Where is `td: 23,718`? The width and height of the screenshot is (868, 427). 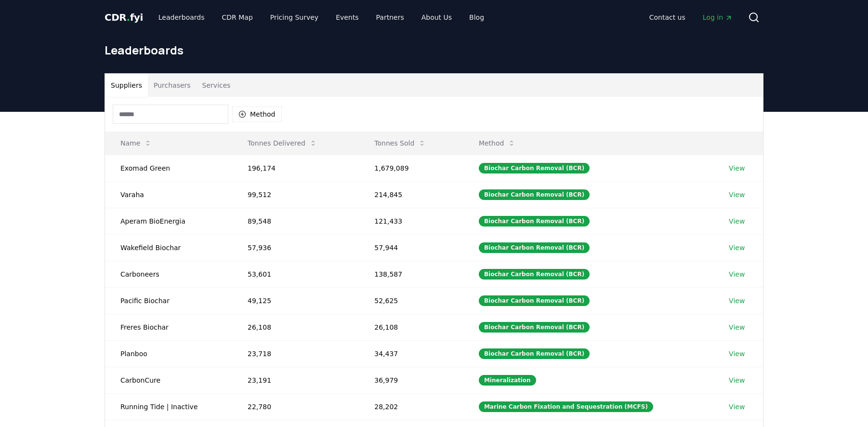 td: 23,718 is located at coordinates (296, 353).